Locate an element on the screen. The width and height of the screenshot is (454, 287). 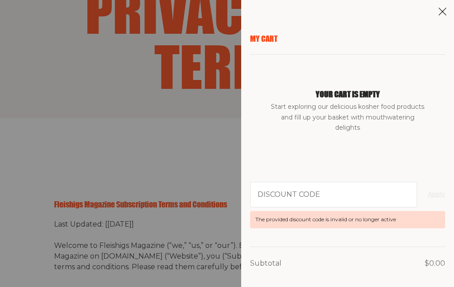
h1: Your cart is empty is located at coordinates (348, 94).